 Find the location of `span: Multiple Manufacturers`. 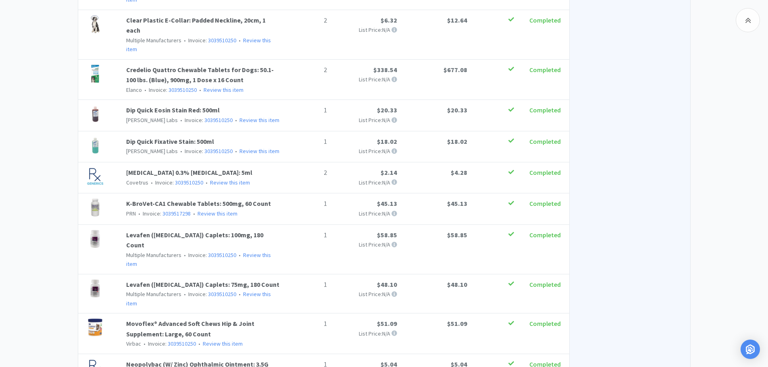

span: Multiple Manufacturers is located at coordinates (154, 255).